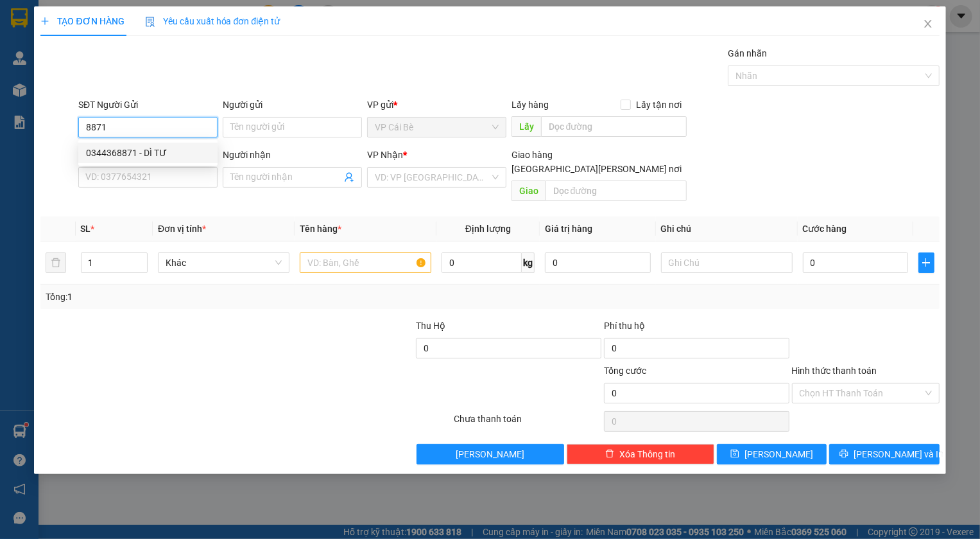 Image resolution: width=980 pixels, height=539 pixels. What do you see at coordinates (151, 22) in the screenshot?
I see `img: icon` at bounding box center [151, 22].